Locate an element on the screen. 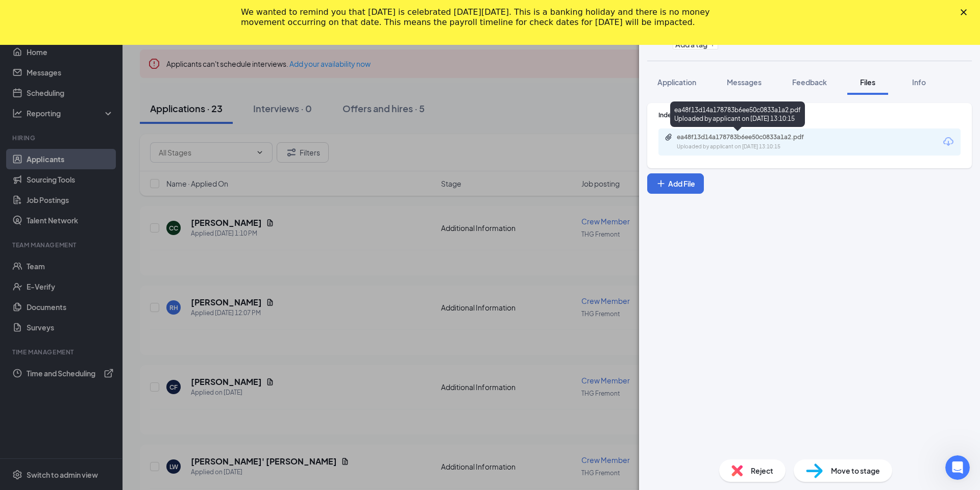 This screenshot has width=980, height=490. span: Messages is located at coordinates (745, 82).